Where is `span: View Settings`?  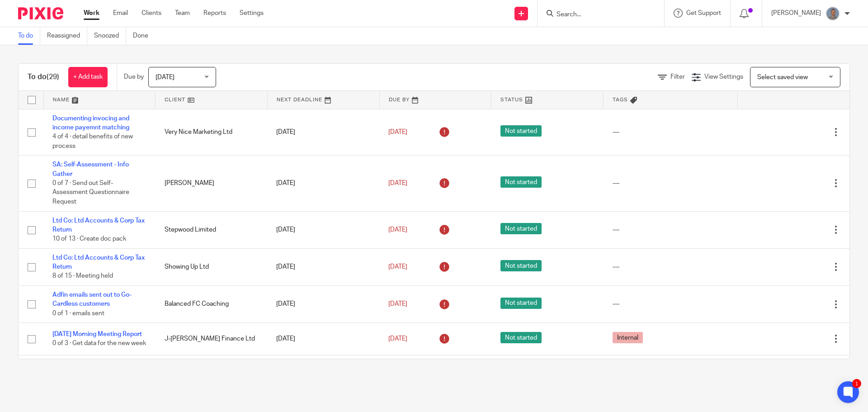 span: View Settings is located at coordinates (724, 77).